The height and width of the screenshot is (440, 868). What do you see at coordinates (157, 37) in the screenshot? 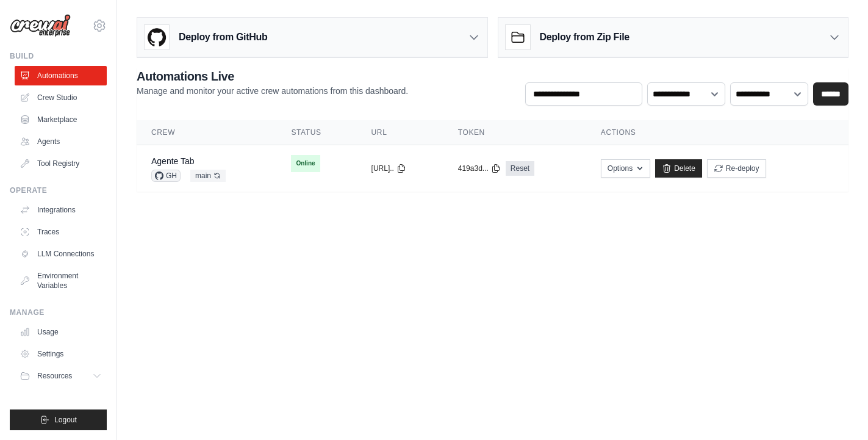
I see `img: GitHub Logo` at bounding box center [157, 37].